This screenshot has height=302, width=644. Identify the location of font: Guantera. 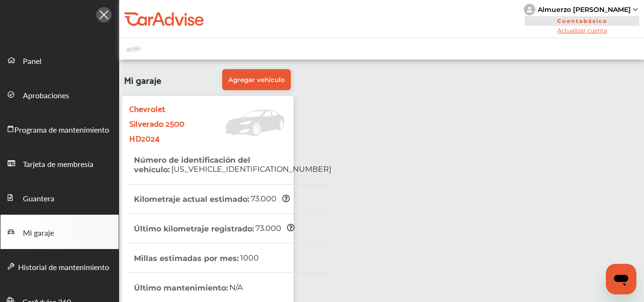
(38, 198).